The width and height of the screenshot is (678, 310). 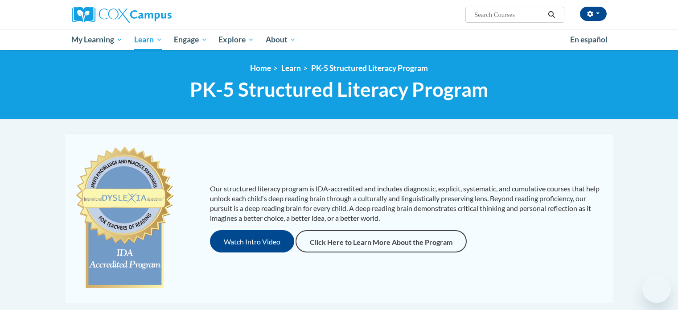 What do you see at coordinates (148, 40) in the screenshot?
I see `span: Learn` at bounding box center [148, 40].